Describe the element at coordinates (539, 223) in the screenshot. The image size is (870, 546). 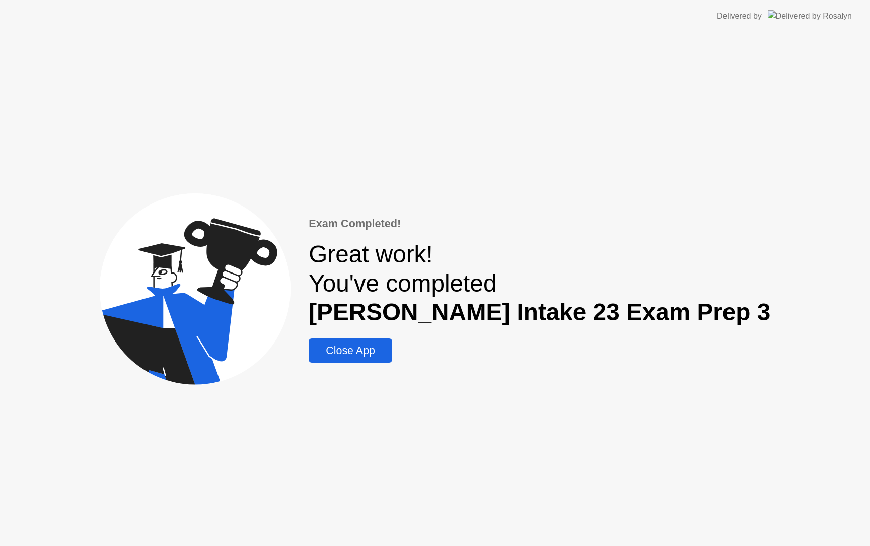
I see `div: Exam Completed!` at that location.